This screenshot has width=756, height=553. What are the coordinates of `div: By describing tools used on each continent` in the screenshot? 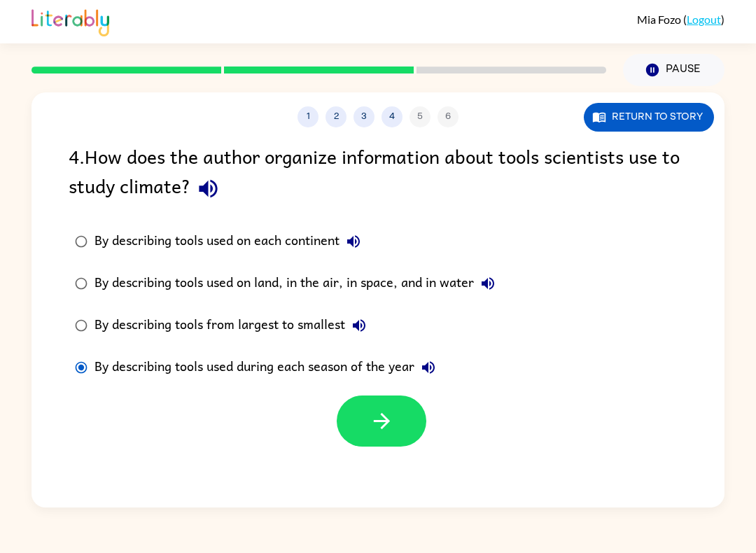 It's located at (231, 241).